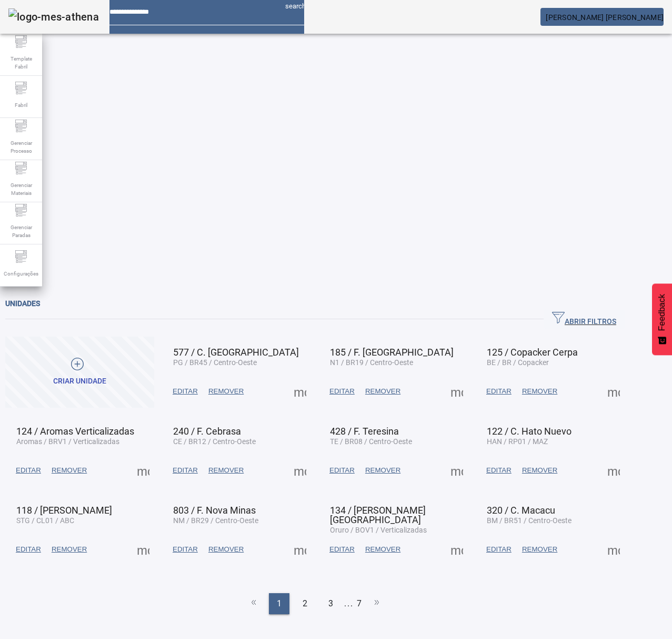  What do you see at coordinates (21, 189) in the screenshot?
I see `span: Gerenciar Materiais` at bounding box center [21, 189].